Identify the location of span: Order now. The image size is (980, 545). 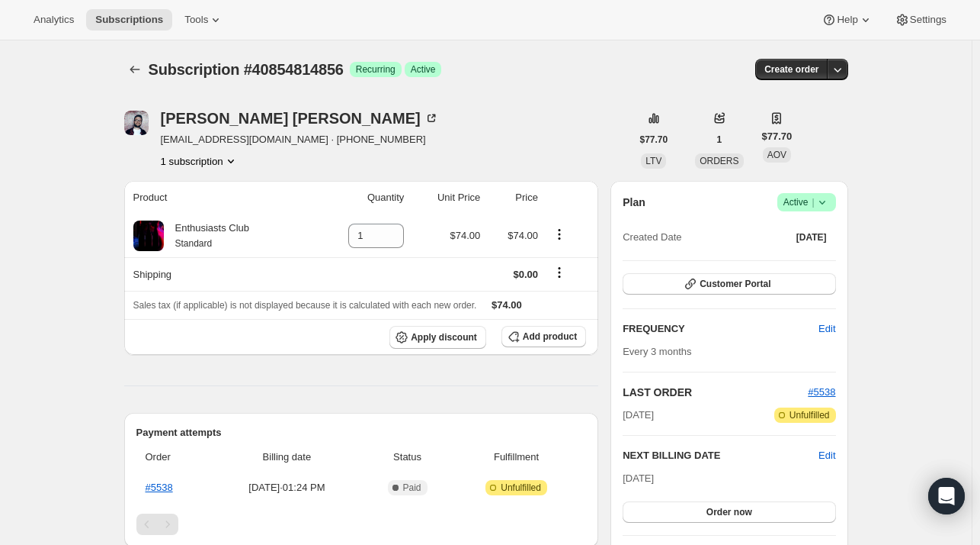
(730, 512).